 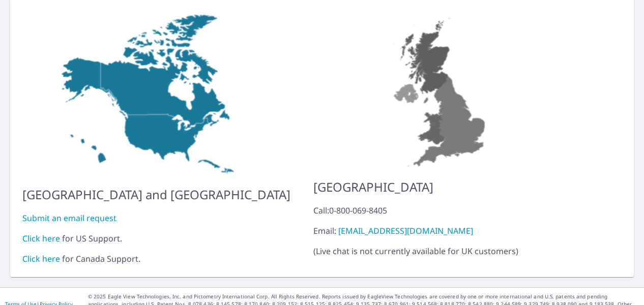 I want to click on div: Call: 0-800-069-8405, so click(x=441, y=210).